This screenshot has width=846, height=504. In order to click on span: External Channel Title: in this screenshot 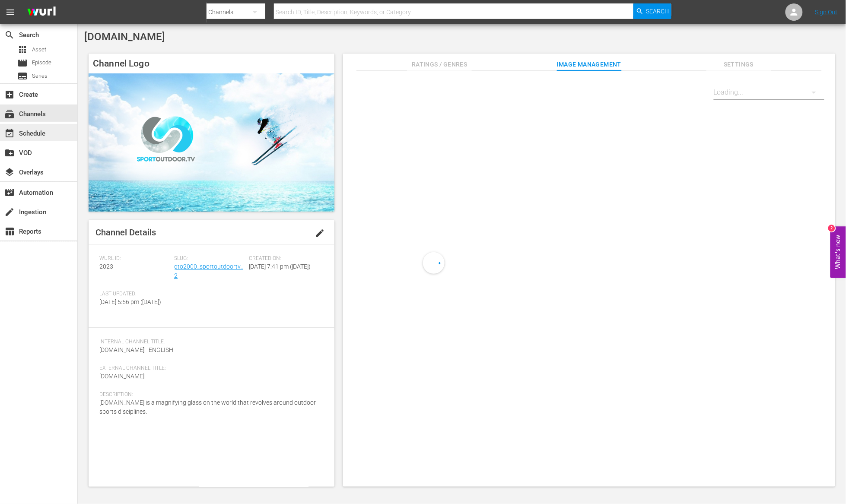, I will do `click(209, 369)`.